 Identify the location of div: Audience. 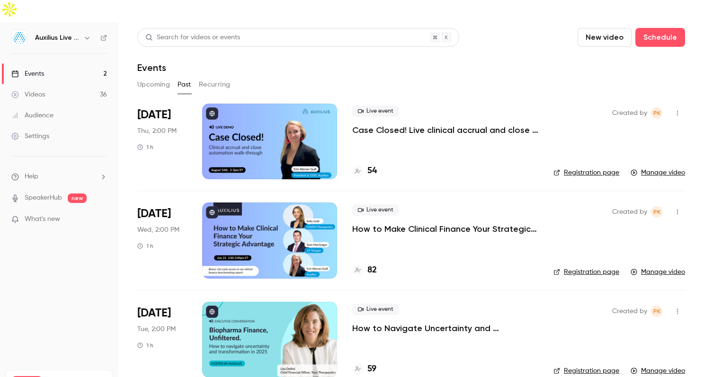
(32, 115).